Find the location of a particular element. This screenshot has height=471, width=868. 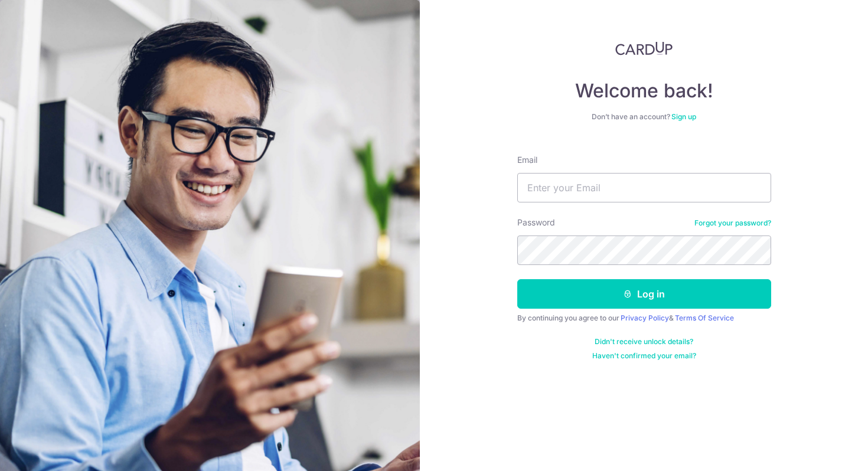

div: By continuing you agree to our & is located at coordinates (644, 318).